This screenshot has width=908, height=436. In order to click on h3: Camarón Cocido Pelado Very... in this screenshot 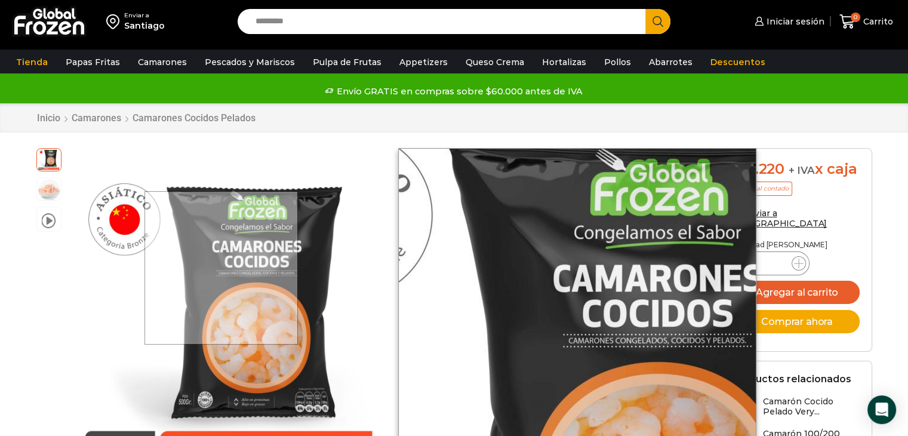, I will do `click(811, 406)`.